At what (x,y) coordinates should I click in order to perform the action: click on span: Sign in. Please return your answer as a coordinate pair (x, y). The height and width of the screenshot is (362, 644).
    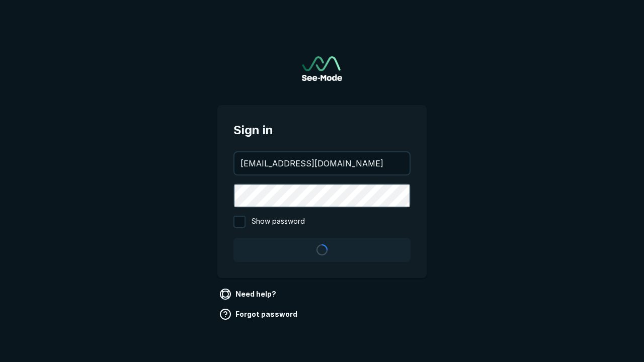
    Looking at the image, I should click on (322, 131).